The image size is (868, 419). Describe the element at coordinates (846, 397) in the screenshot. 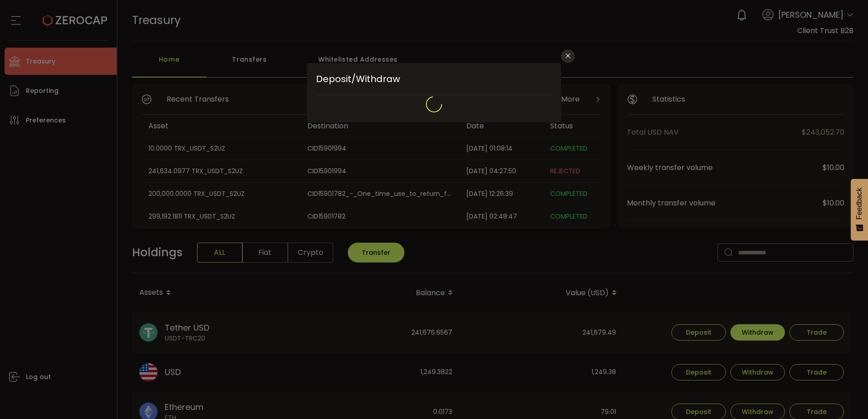

I see `div: Chat Widget` at that location.